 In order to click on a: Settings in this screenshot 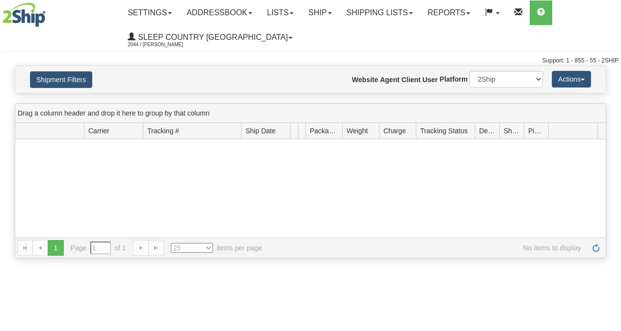, I will do `click(150, 13)`.